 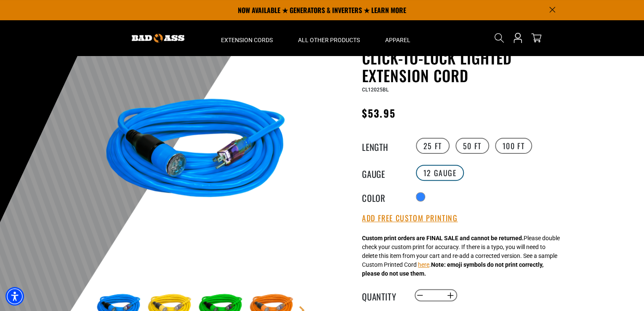 I want to click on summary: Apparel, so click(x=398, y=38).